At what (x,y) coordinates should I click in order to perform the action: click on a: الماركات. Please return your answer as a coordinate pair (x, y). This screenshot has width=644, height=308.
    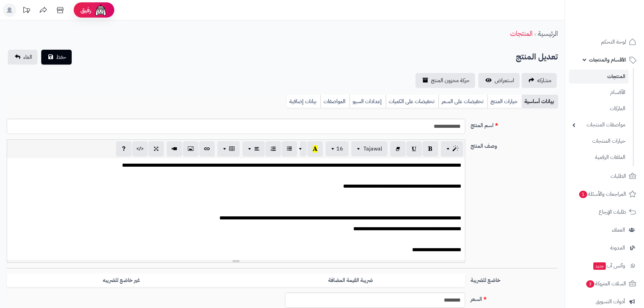
    Looking at the image, I should click on (599, 108).